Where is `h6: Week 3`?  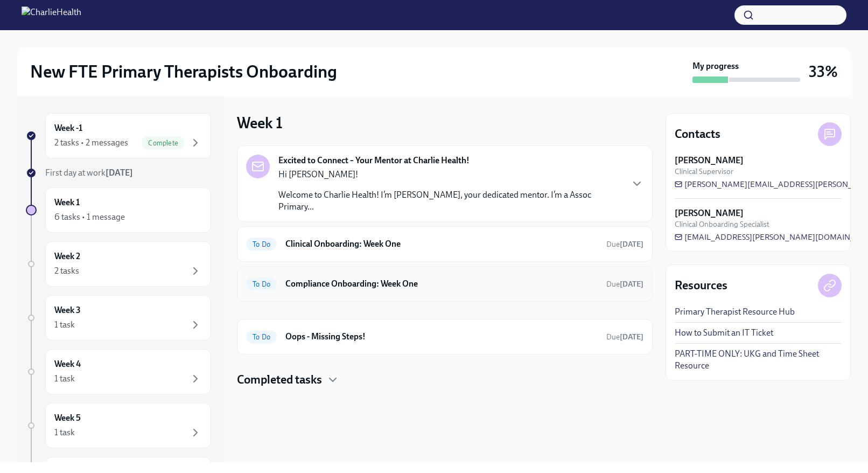
h6: Week 3 is located at coordinates (68, 311).